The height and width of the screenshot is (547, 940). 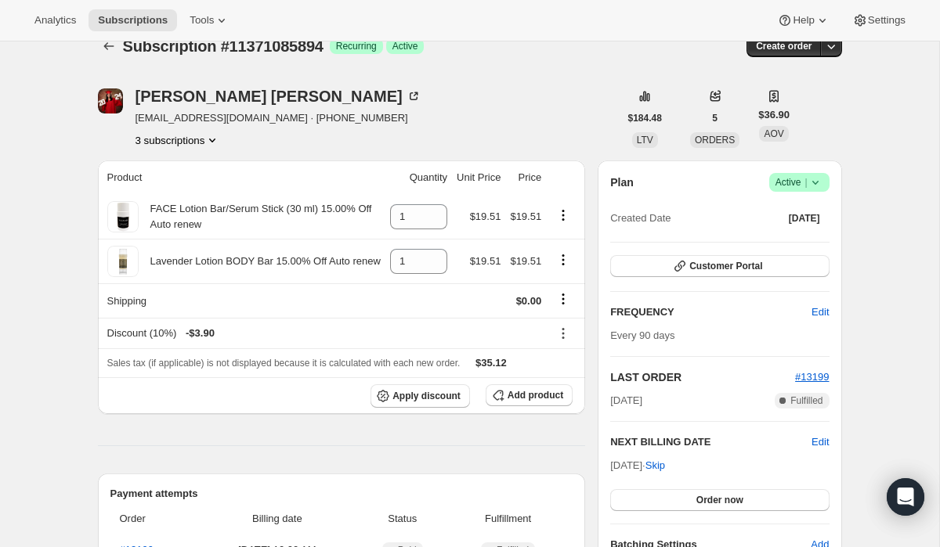 What do you see at coordinates (563, 299) in the screenshot?
I see `button: Shipping actions` at bounding box center [563, 299].